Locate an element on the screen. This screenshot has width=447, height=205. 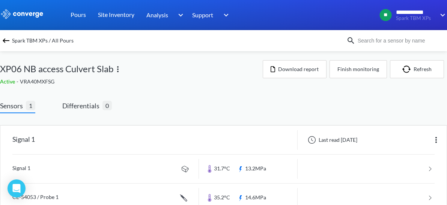
img: icon-search.svg is located at coordinates (351, 41).